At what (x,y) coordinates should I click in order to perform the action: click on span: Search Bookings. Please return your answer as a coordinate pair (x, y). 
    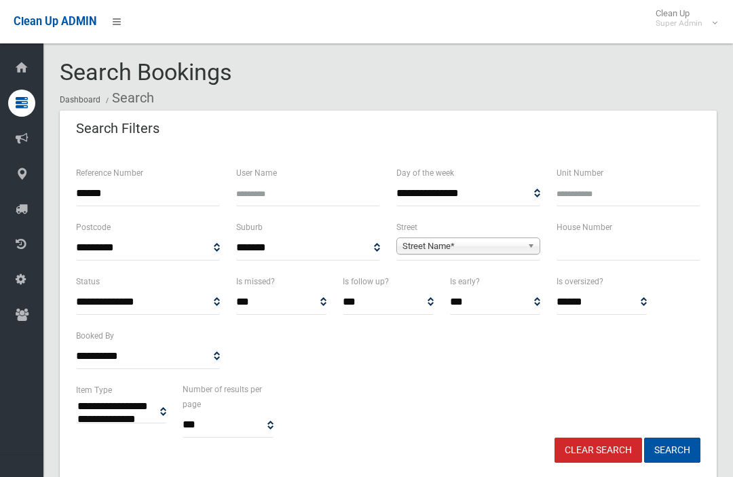
    Looking at the image, I should click on (146, 72).